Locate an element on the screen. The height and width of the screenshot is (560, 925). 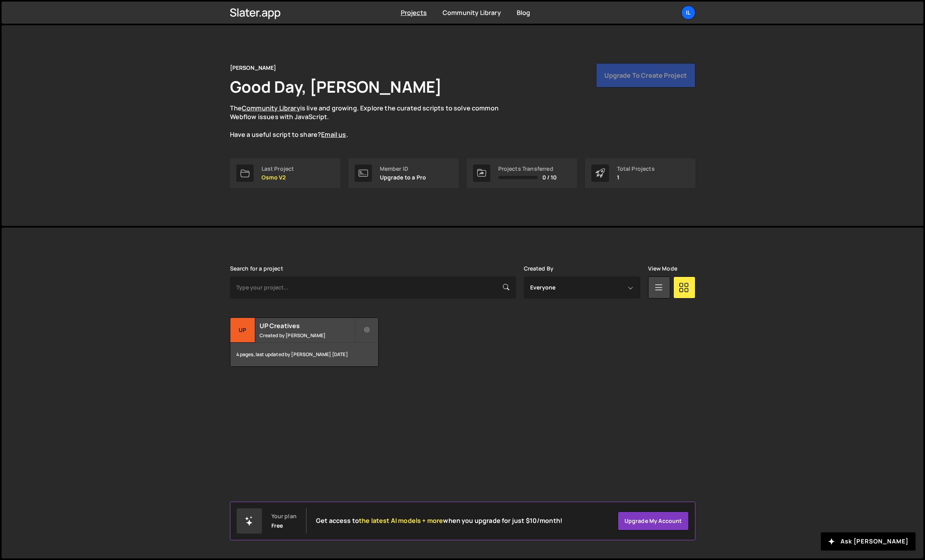
div: Last Project is located at coordinates (278, 169).